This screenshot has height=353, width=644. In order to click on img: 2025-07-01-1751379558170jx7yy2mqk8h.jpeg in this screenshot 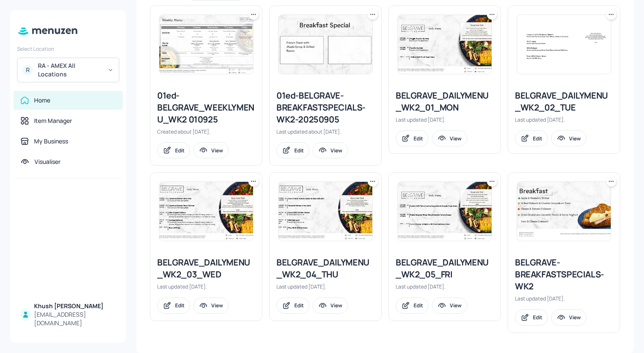, I will do `click(445, 45)`.